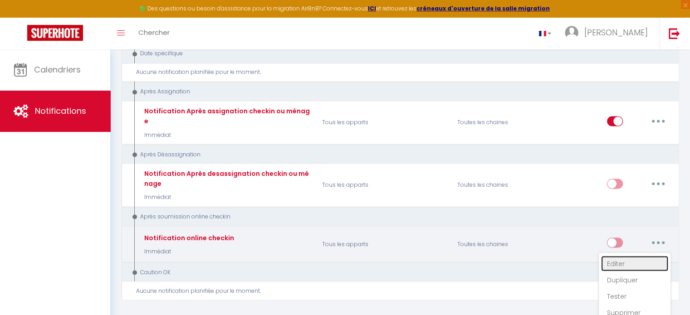  Describe the element at coordinates (226, 116) in the screenshot. I see `div: Notification Après assignation checkin ou ménage` at that location.